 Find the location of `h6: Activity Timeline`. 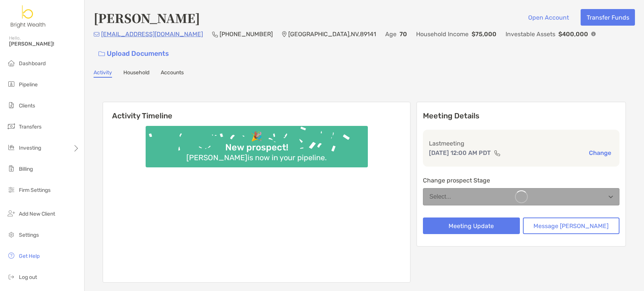

h6: Activity Timeline is located at coordinates (256, 111).